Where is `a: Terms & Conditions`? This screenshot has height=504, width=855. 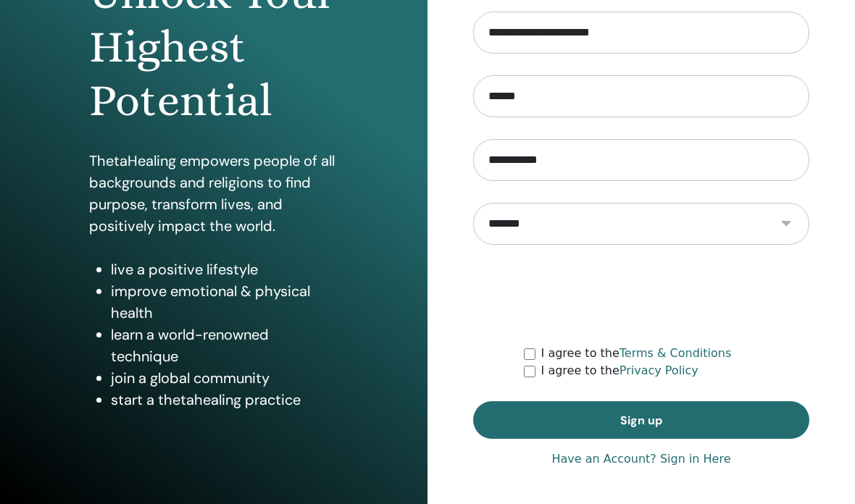
a: Terms & Conditions is located at coordinates (675, 353).